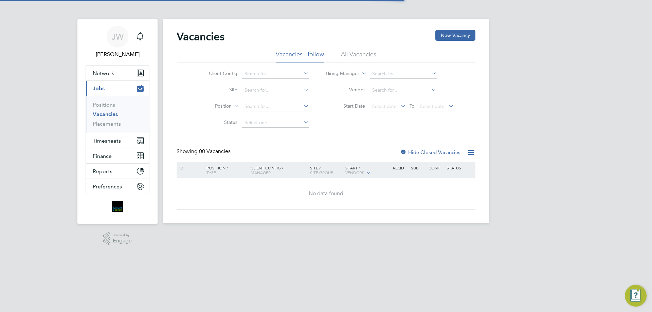 This screenshot has height=312, width=652. What do you see at coordinates (260, 173) in the screenshot?
I see `span: Manager` at bounding box center [260, 173].